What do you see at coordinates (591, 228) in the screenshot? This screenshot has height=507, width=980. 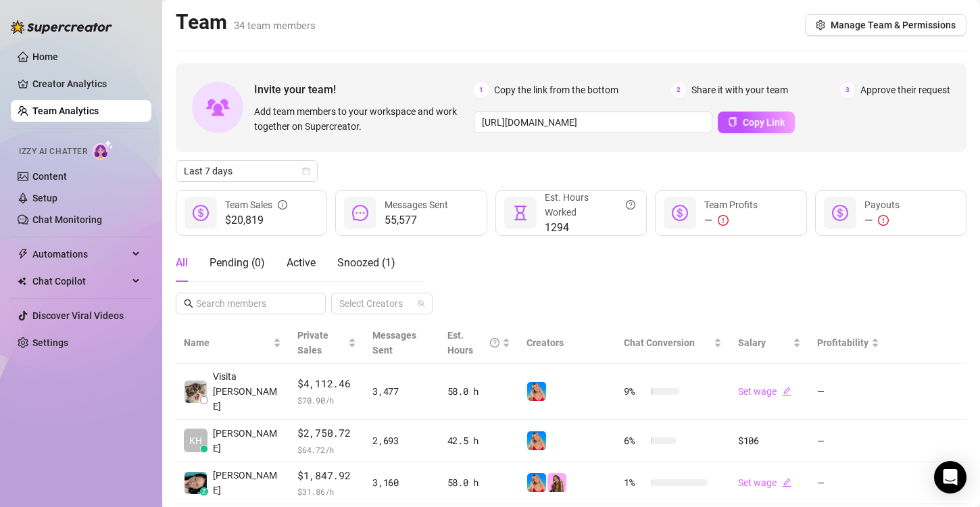 I see `span: 1294` at bounding box center [591, 228].